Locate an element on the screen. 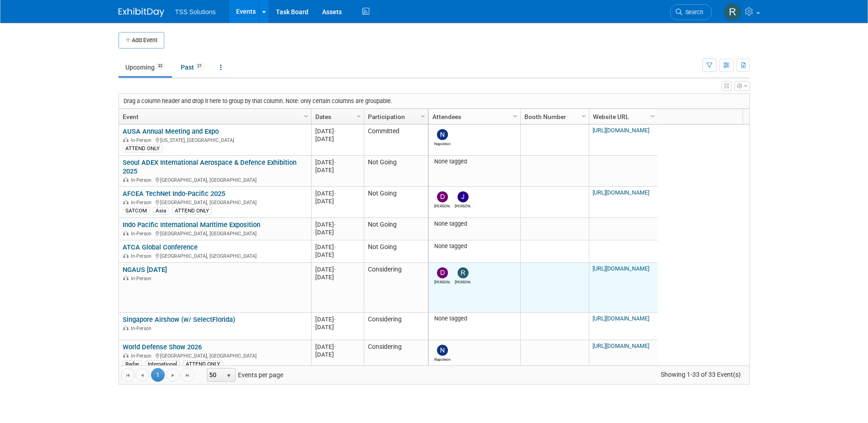 This screenshot has height=423, width=868. a: Singapore Airshow (w/ SelectFlorida) is located at coordinates (179, 319).